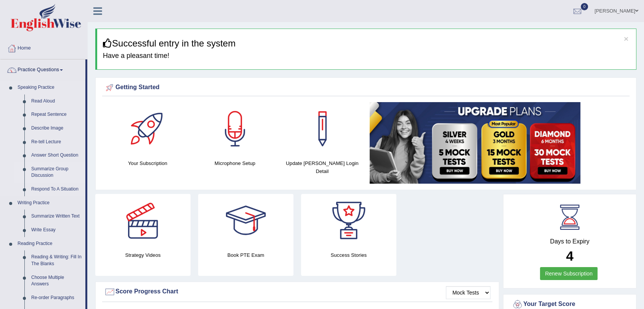 The height and width of the screenshot is (309, 644). What do you see at coordinates (568, 274) in the screenshot?
I see `a: Renew Subscription` at bounding box center [568, 274].